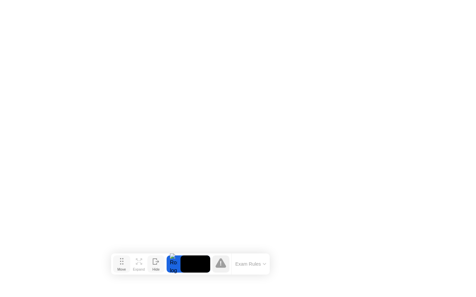  Describe the element at coordinates (251, 264) in the screenshot. I see `button: Exam Rules` at that location.